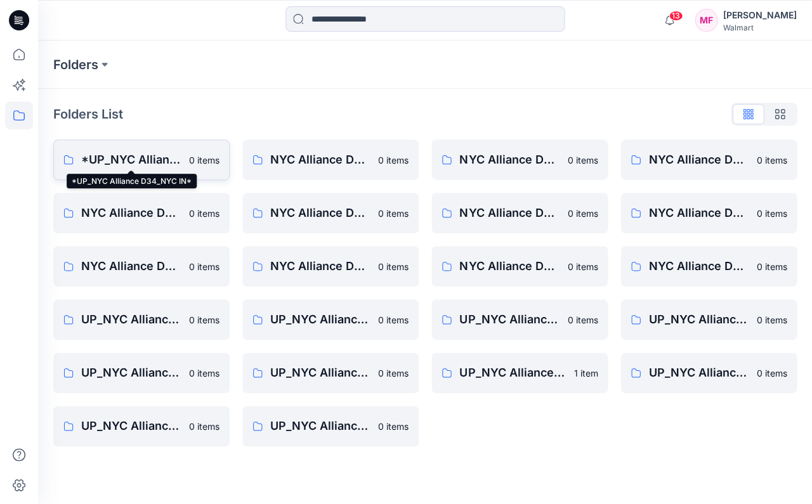 This screenshot has width=812, height=504. Describe the element at coordinates (320, 160) in the screenshot. I see `p: NYC Alliance D29 Maternity` at that location.